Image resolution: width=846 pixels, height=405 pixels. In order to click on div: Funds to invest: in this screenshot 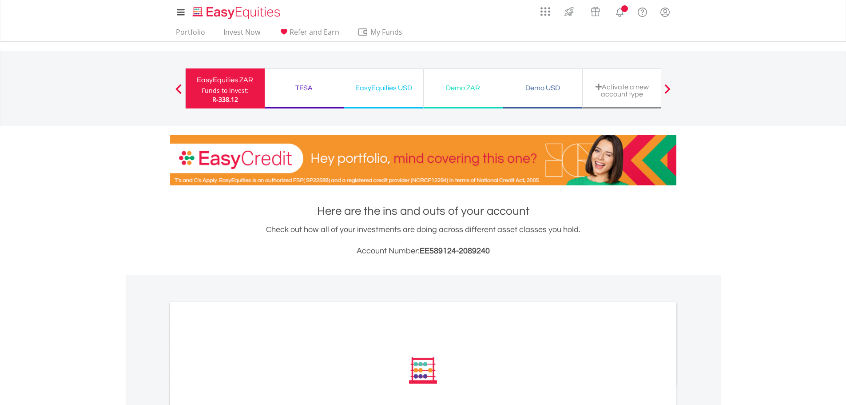, I will do `click(225, 91)`.